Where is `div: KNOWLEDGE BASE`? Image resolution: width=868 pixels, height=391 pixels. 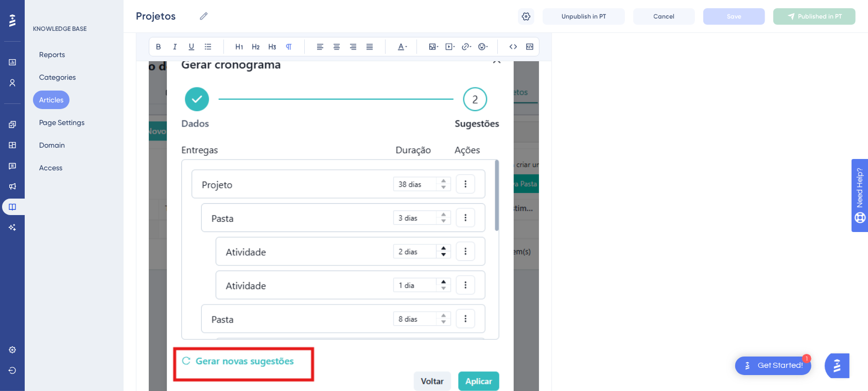
div: KNOWLEDGE BASE is located at coordinates (60, 29).